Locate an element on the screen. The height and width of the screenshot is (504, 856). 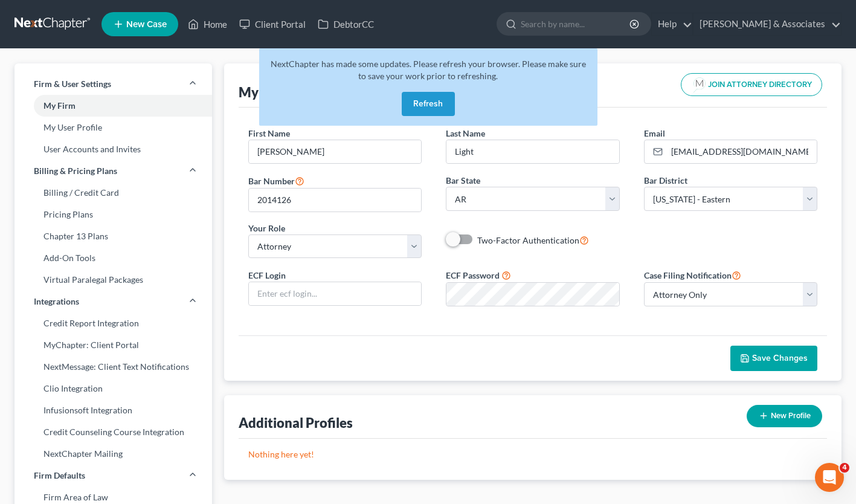
a: User Accounts and Invites is located at coordinates (113, 149).